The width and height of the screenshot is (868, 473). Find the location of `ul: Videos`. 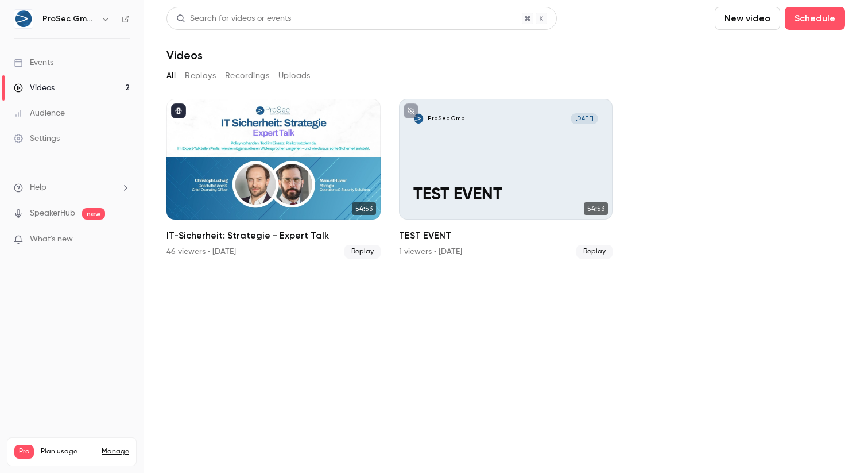

ul: Videos is located at coordinates (506, 179).